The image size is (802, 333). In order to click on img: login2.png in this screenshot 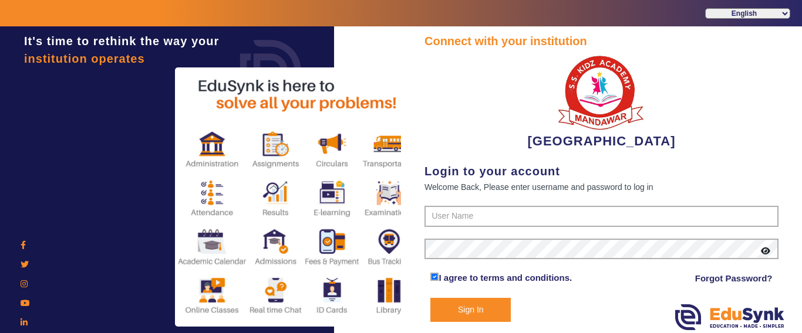, I will do `click(298, 197)`.